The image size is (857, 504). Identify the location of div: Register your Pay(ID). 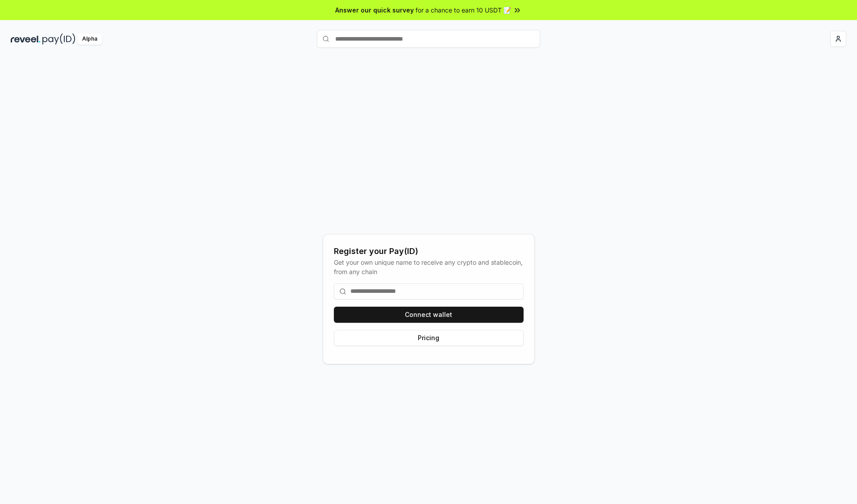
(428, 251).